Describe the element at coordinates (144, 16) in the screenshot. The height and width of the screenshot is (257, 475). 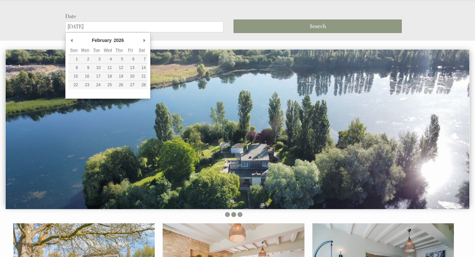
I see `label: Date` at that location.